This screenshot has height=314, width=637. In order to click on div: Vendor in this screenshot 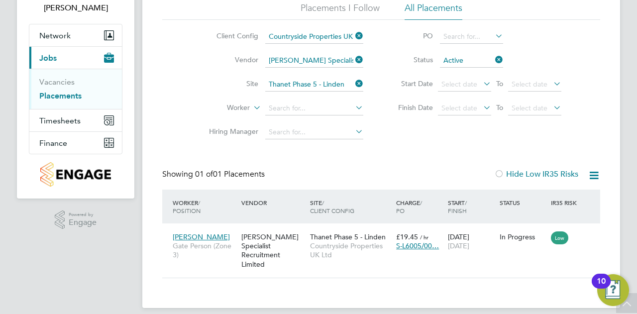, I will do `click(273, 203)`.